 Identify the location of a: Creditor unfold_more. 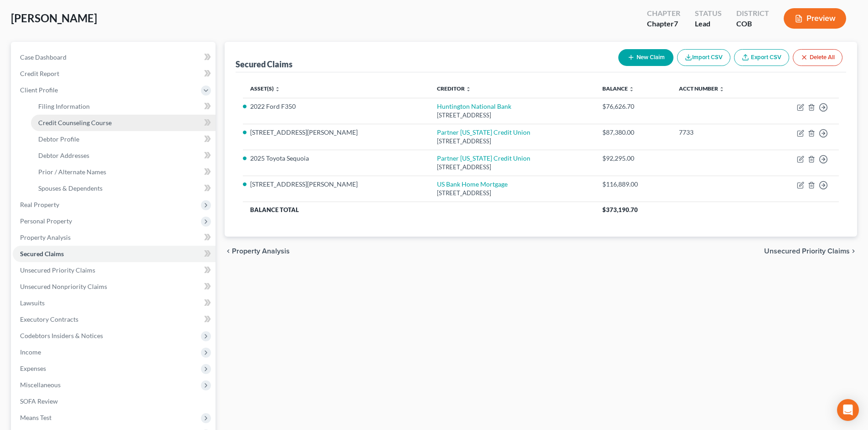
(454, 88).